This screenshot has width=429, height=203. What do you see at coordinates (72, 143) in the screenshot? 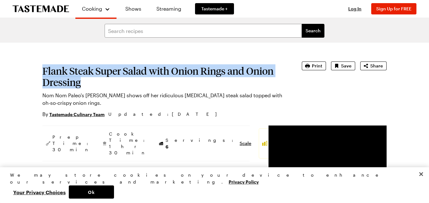
I see `span: Prep Time: 30 min` at bounding box center [72, 143].